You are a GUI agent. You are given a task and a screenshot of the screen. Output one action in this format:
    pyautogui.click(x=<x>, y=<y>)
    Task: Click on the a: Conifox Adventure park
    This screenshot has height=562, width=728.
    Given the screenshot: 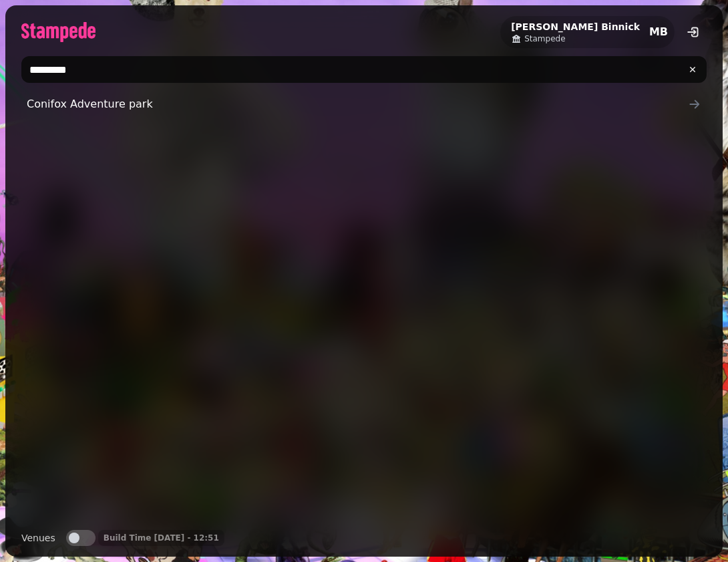 What is the action you would take?
    pyautogui.click(x=364, y=104)
    